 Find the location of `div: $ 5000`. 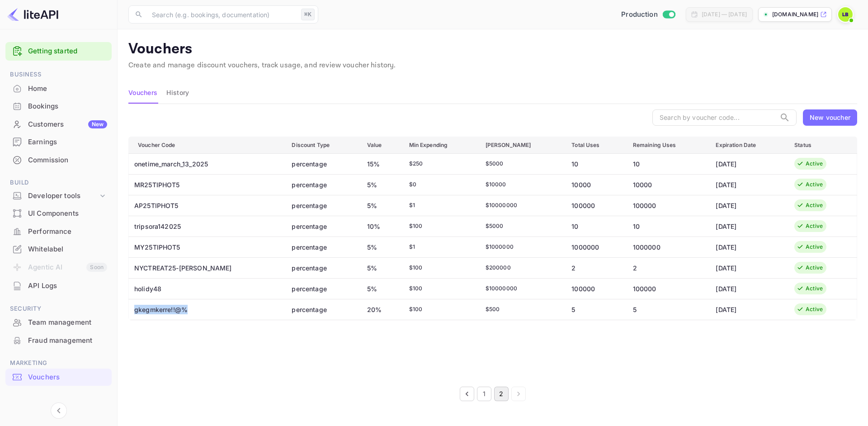

div: $ 5000 is located at coordinates (522, 226).